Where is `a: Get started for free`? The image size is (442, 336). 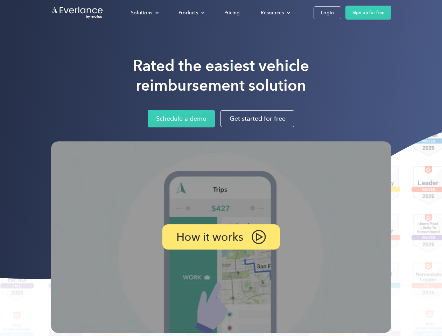
a: Get started for free is located at coordinates (257, 119).